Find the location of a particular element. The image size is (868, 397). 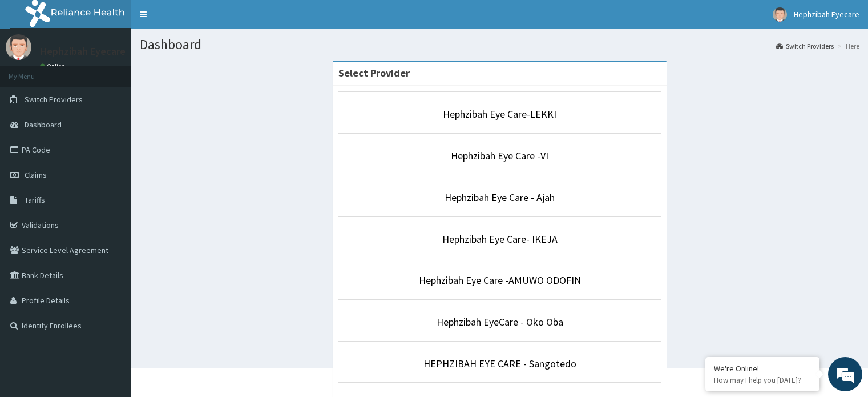

strong: Select Provider is located at coordinates (374, 73).